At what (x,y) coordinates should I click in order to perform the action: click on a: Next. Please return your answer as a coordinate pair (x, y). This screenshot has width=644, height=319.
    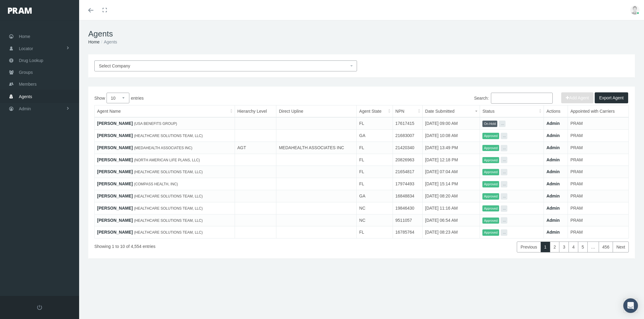
    Looking at the image, I should click on (621, 247).